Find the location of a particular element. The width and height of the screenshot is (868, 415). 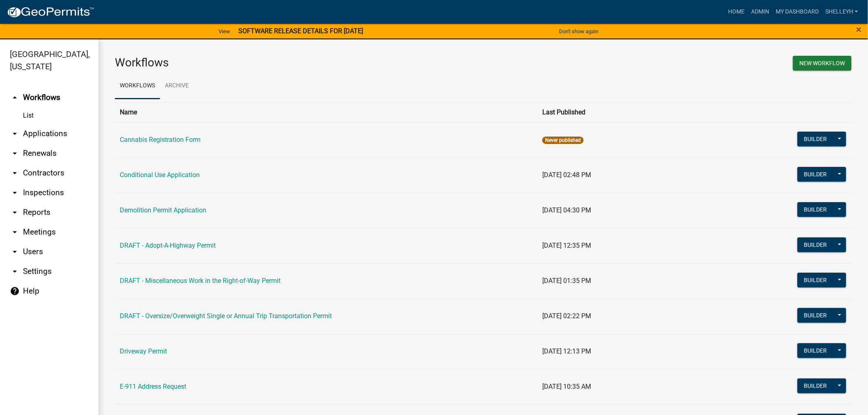

button: Don't show again is located at coordinates (579, 31).